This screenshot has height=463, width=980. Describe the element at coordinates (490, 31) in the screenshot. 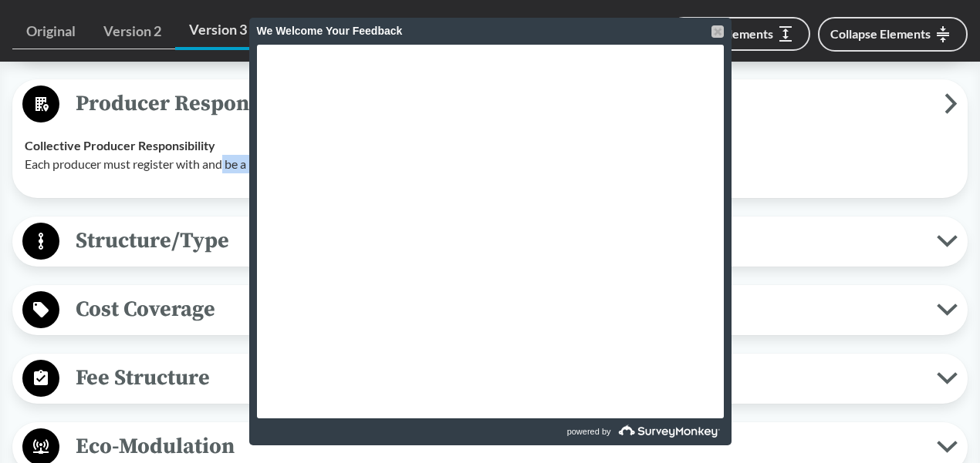

I see `div: We Welcome Your Feedback` at that location.